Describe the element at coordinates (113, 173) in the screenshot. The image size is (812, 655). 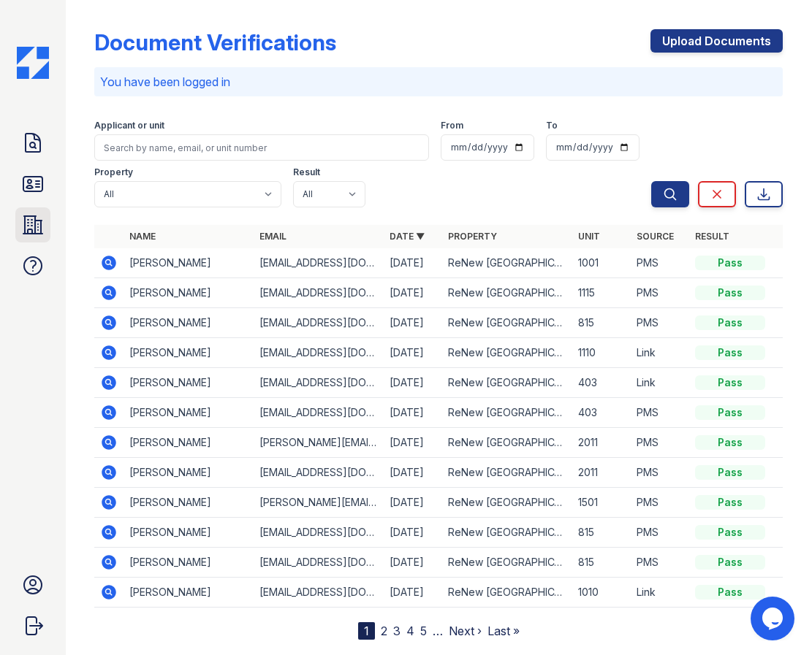
I see `label: Property` at that location.